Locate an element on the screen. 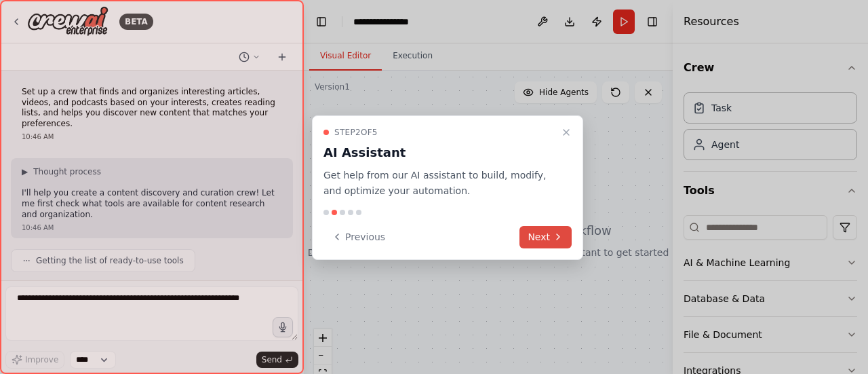 The height and width of the screenshot is (374, 868). h3: AI Assistant is located at coordinates (439, 153).